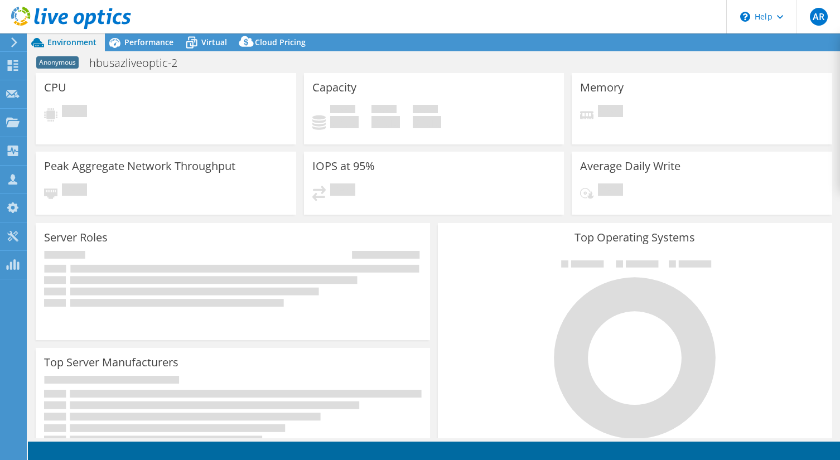 The height and width of the screenshot is (460, 840). Describe the element at coordinates (630, 166) in the screenshot. I see `h3: Average Daily Write` at that location.